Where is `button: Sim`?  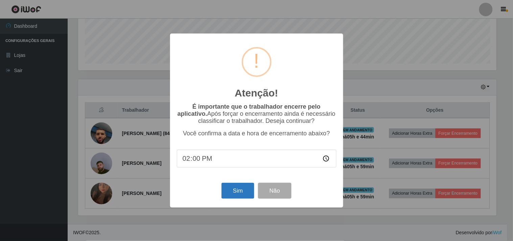 button: Sim is located at coordinates (238, 190).